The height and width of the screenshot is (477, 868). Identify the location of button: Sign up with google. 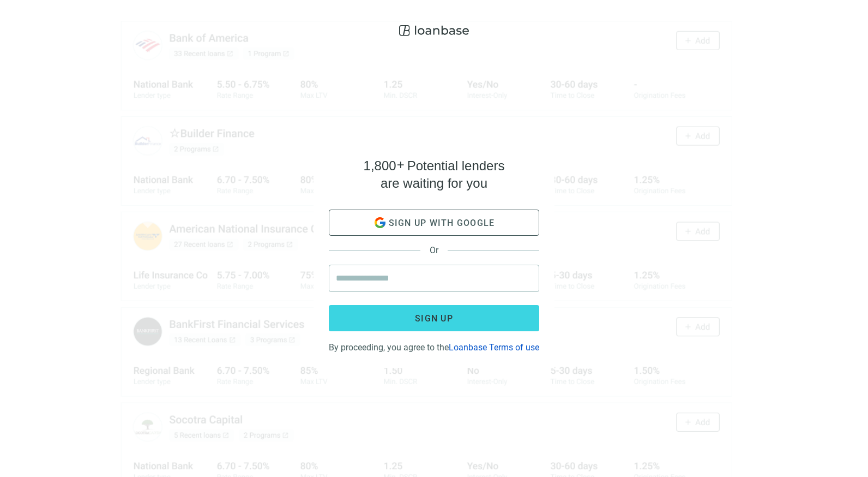
(434, 223).